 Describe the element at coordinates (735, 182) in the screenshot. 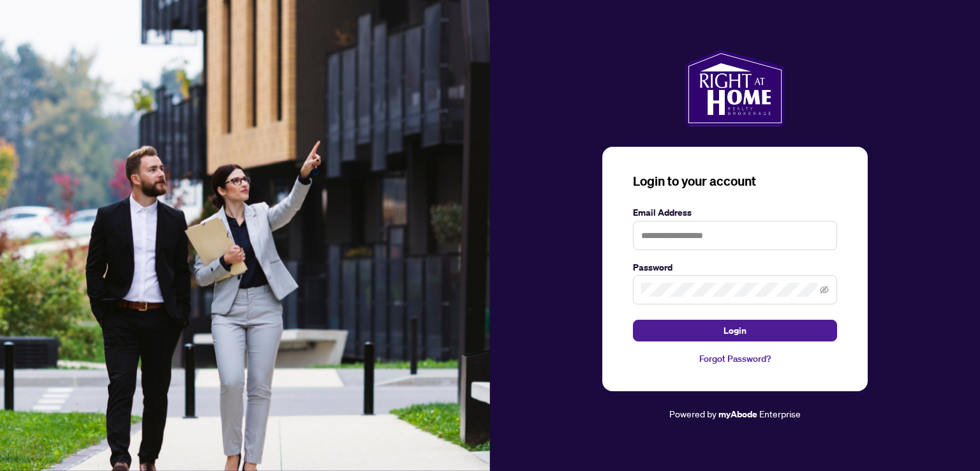

I see `h3: Login to your account` at that location.